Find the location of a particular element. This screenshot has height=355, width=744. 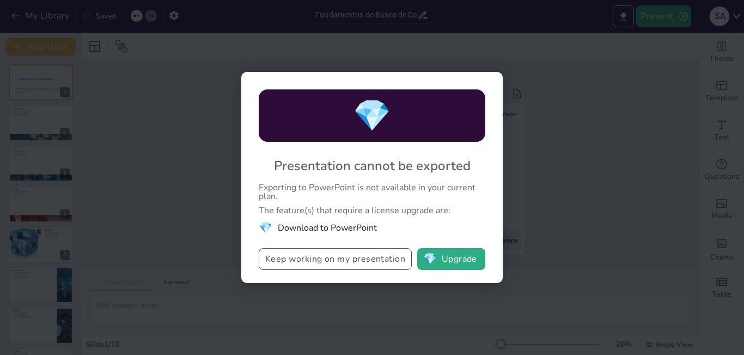

li: Download to PowerPoint is located at coordinates (372, 227).